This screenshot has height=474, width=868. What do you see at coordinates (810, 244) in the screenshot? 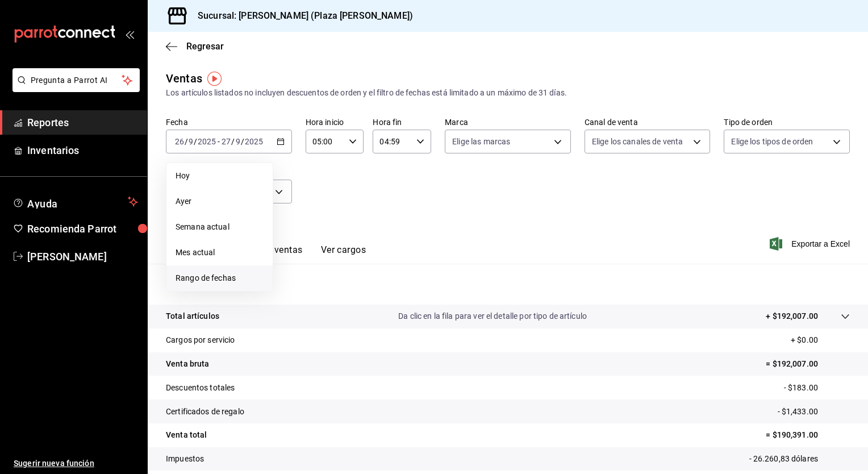
I see `button: Exportar a Excel` at bounding box center [810, 244].